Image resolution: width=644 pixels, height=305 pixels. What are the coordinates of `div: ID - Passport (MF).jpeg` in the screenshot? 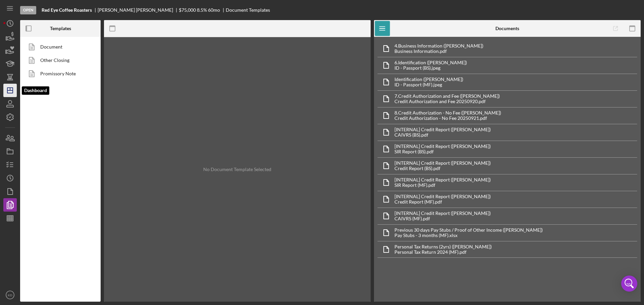 It's located at (429, 85).